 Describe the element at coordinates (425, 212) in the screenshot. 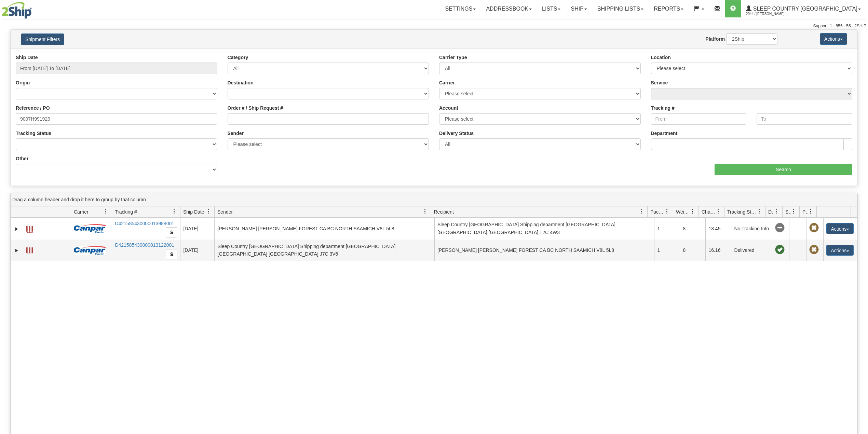

I see `a: Sender filter column settings` at that location.